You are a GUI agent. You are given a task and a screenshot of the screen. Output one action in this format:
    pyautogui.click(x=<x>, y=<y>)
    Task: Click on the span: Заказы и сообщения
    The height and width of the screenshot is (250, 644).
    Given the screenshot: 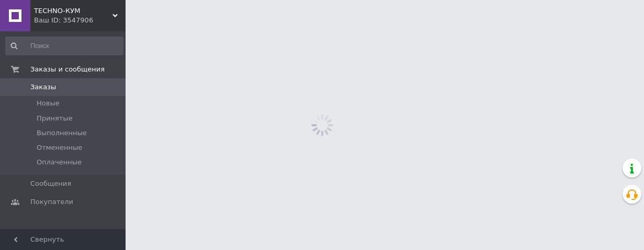 What is the action you would take?
    pyautogui.click(x=67, y=69)
    